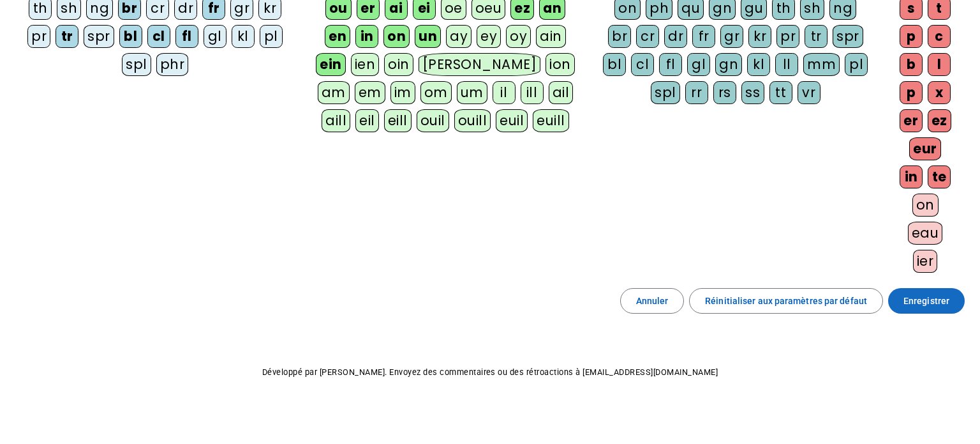 The height and width of the screenshot is (444, 980). What do you see at coordinates (512, 121) in the screenshot?
I see `div: euil` at bounding box center [512, 121].